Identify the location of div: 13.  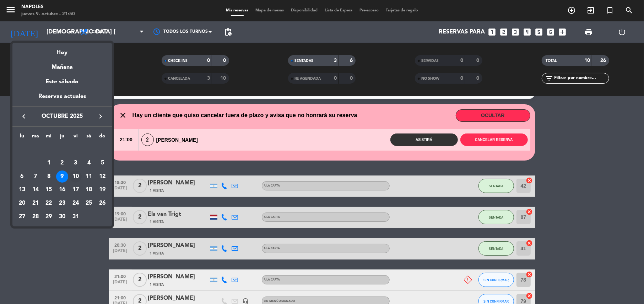
(22, 189).